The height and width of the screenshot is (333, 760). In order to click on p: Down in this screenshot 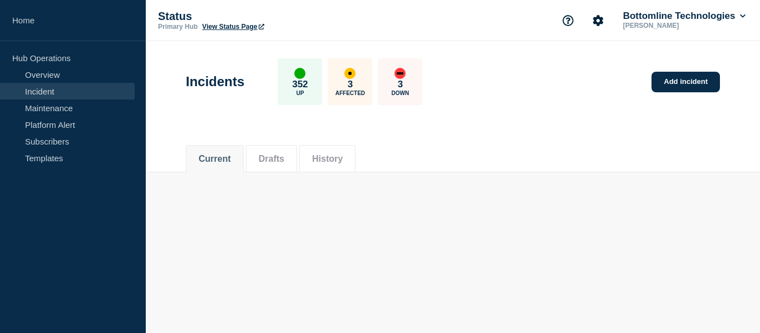, I will do `click(400, 93)`.